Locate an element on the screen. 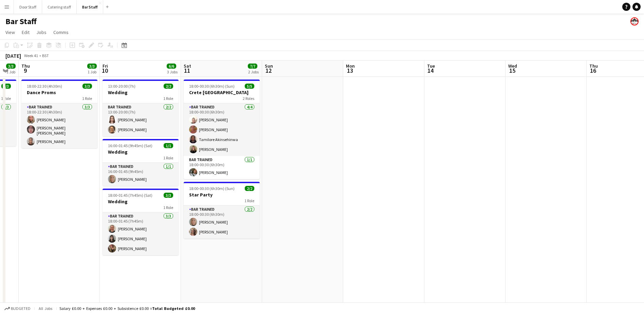 The image size is (644, 314). span: 1/1 is located at coordinates (168, 145).